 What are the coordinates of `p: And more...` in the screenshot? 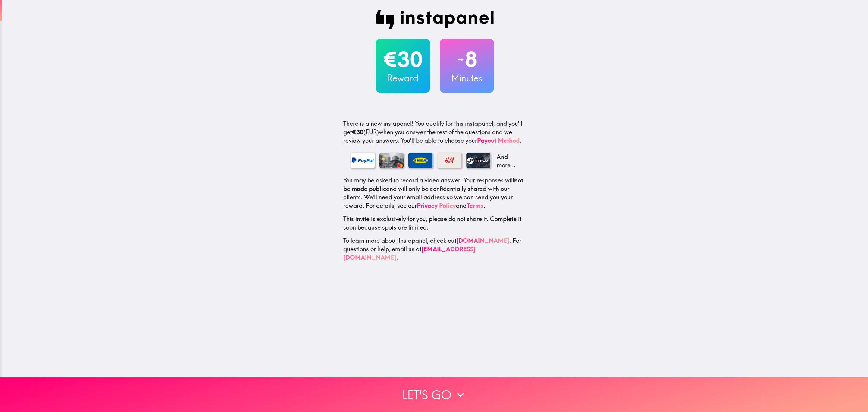 It's located at (507, 161).